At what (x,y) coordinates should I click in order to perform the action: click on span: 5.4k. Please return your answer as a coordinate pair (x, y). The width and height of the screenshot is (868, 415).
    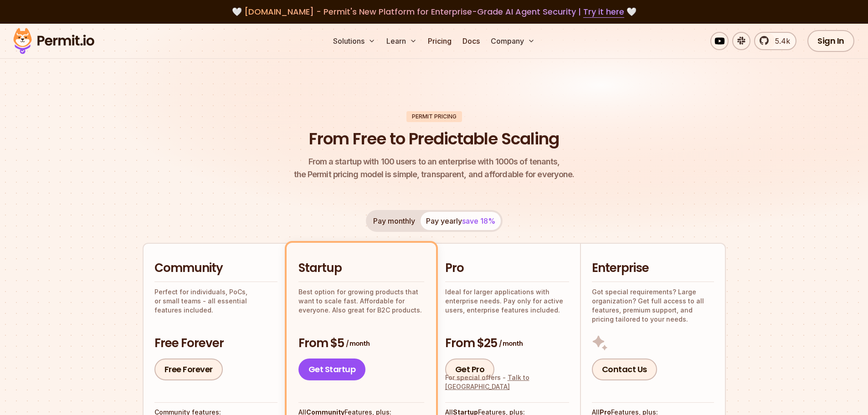
    Looking at the image, I should click on (780, 41).